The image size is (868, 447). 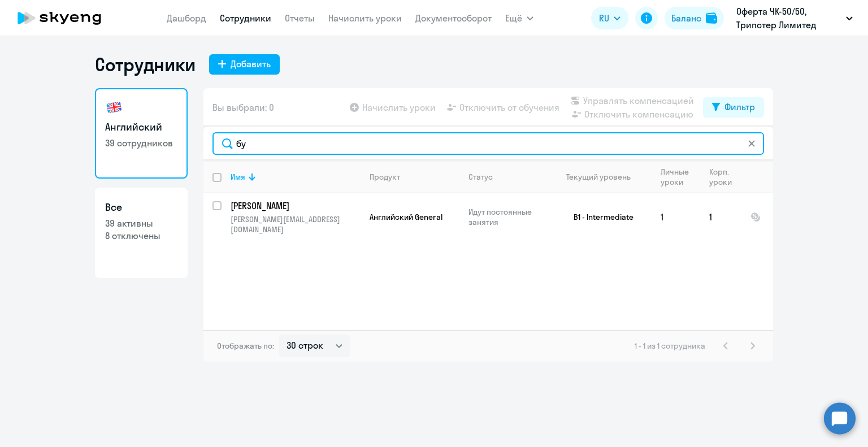 I want to click on p: 8 отключены, so click(x=141, y=236).